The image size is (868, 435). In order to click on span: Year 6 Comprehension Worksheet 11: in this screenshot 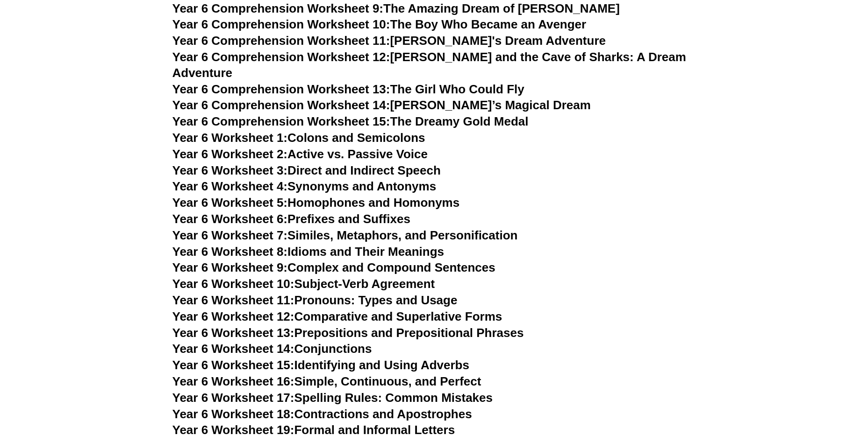, I will do `click(281, 40)`.